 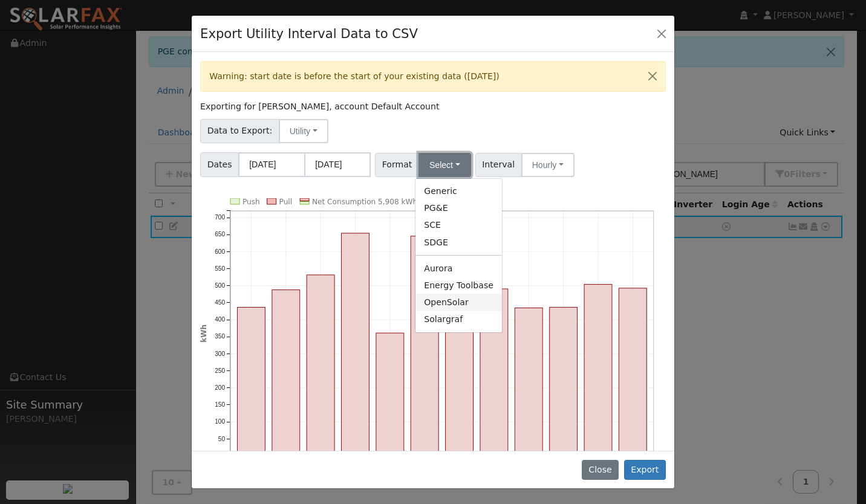 I want to click on text: 600, so click(x=220, y=251).